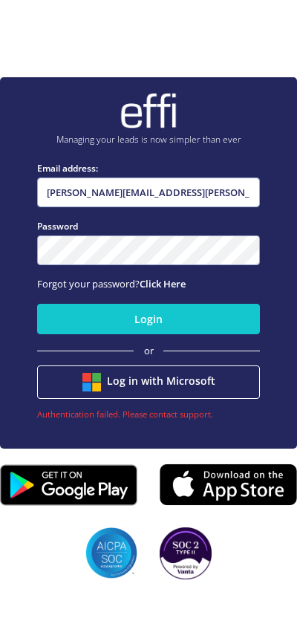 The image size is (297, 644). Describe the element at coordinates (92, 382) in the screenshot. I see `img: btn google` at that location.